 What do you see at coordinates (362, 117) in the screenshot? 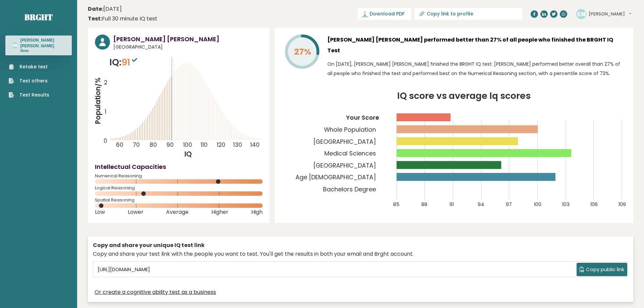
I see `tspan: Your Score` at bounding box center [362, 117].